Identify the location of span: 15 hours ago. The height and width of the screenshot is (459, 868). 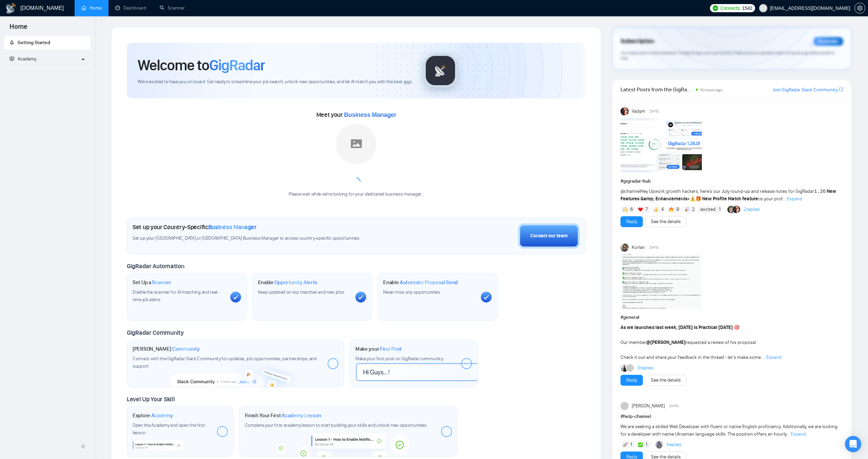
(711, 90).